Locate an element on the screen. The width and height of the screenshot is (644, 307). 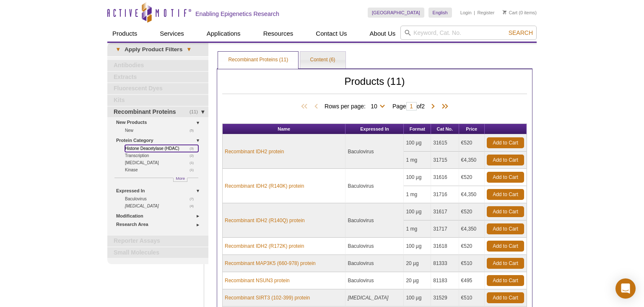
td: 81183 is located at coordinates (445, 281).